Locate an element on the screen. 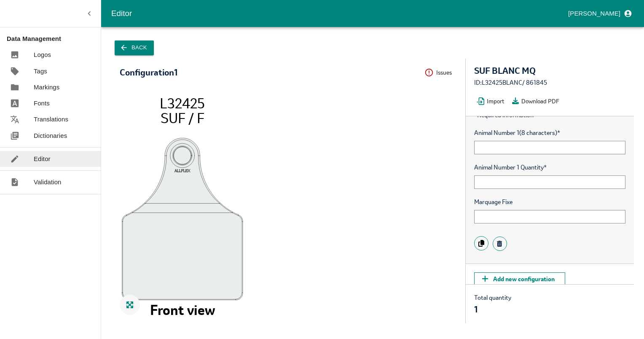 The width and height of the screenshot is (644, 339). button: Import is located at coordinates (492, 101).